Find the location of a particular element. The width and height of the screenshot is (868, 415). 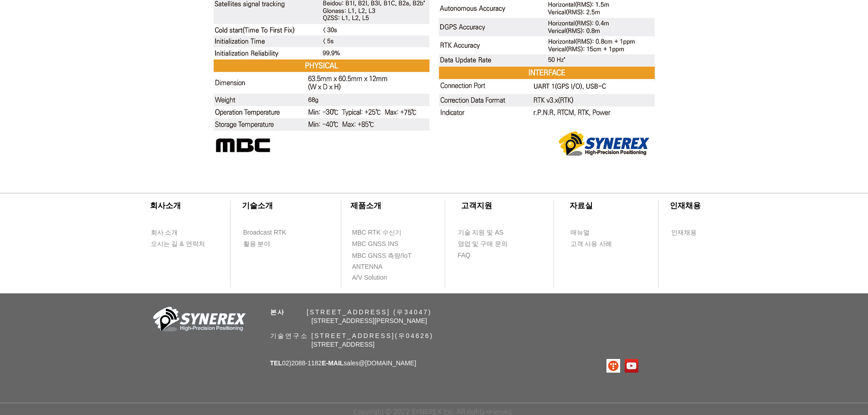

span: 본사 is located at coordinates (278, 312).